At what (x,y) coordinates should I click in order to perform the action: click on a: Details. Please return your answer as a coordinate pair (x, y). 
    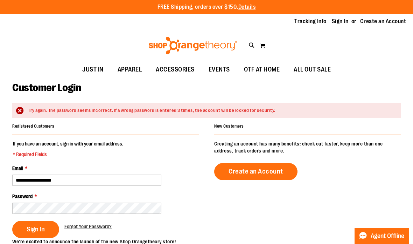
    Looking at the image, I should click on (247, 7).